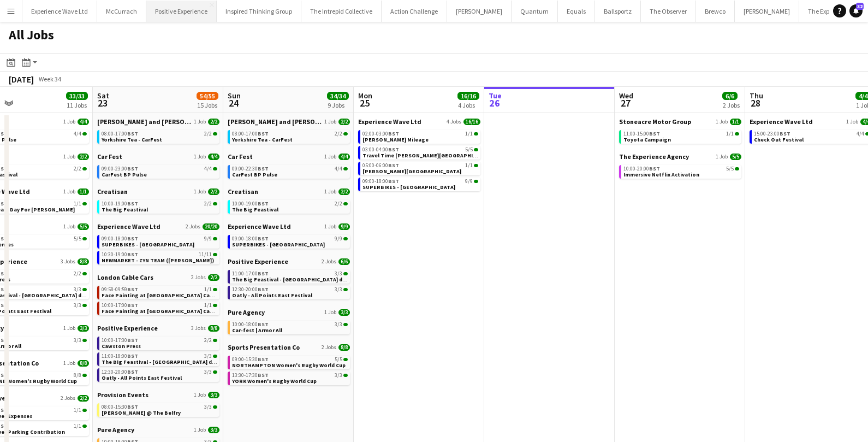 Image resolution: width=868 pixels, height=442 pixels. I want to click on button: Equals, so click(577, 11).